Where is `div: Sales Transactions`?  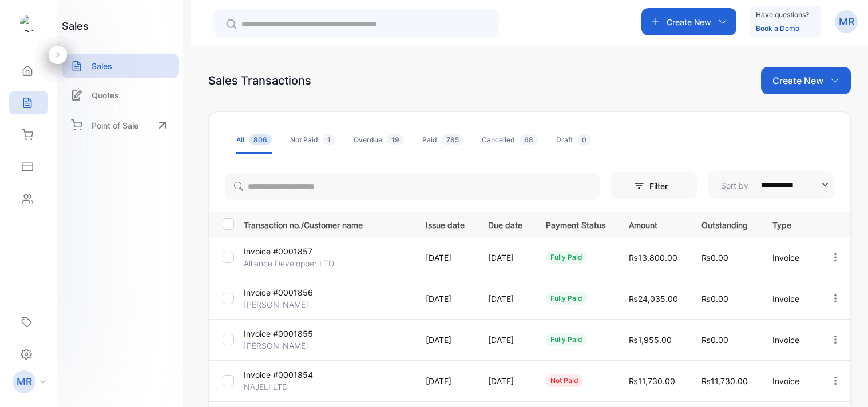 div: Sales Transactions is located at coordinates (259, 81).